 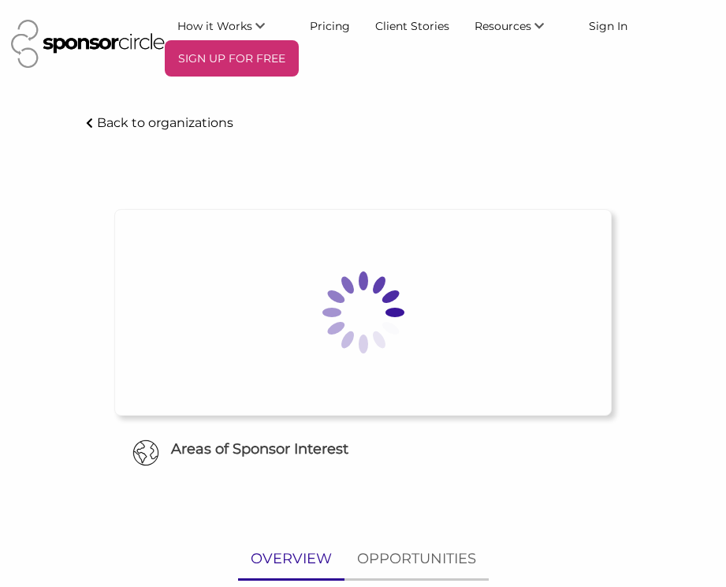 I want to click on img: Sponsor Circle Logo, so click(x=88, y=43).